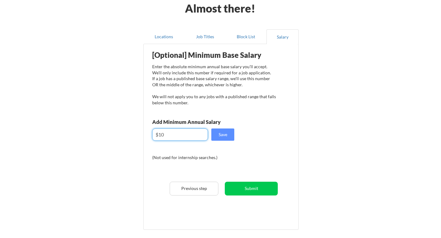 Image resolution: width=441 pixels, height=238 pixels. I want to click on div: [Optional] Minimum Base Salary, so click(214, 55).